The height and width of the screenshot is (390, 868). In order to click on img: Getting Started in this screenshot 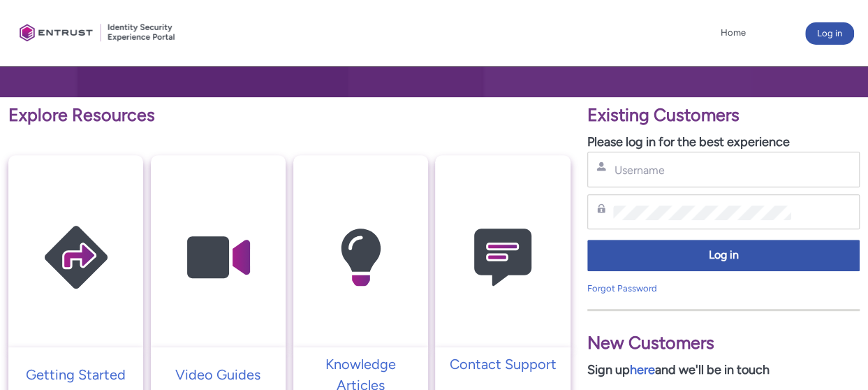, I will do `click(76, 258)`.